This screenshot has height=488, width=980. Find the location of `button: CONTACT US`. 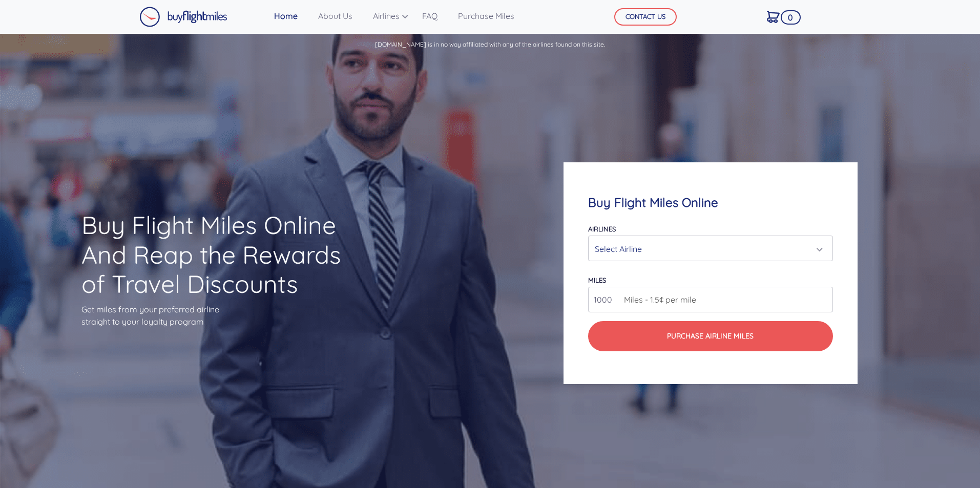

button: CONTACT US is located at coordinates (645, 17).